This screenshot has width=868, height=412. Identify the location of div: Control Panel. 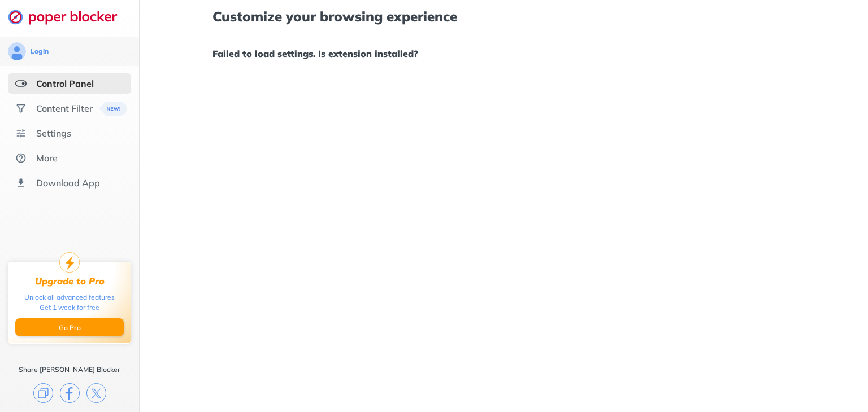
(65, 84).